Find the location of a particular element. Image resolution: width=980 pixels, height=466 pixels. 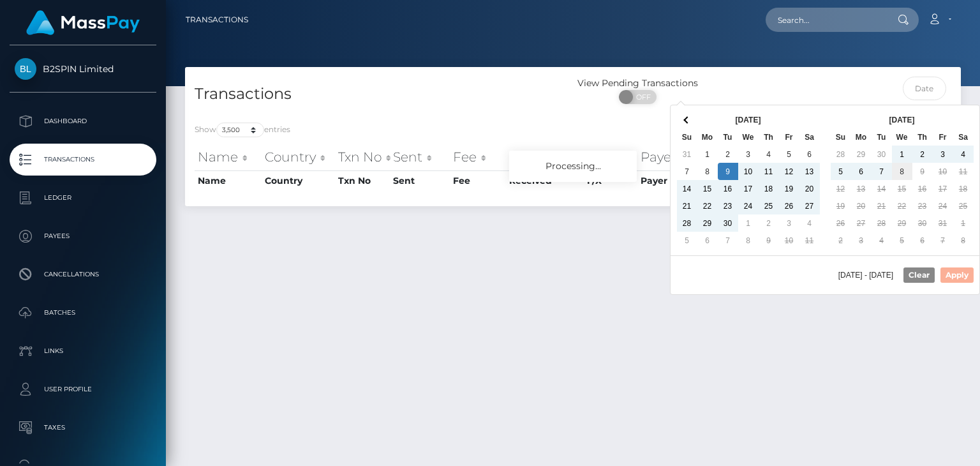

td: 9 is located at coordinates (768, 240).